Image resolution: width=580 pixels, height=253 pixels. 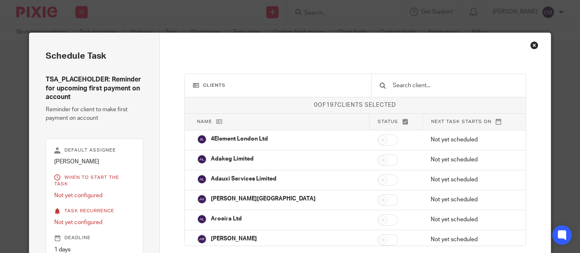 I want to click on h3: Clients, so click(x=278, y=86).